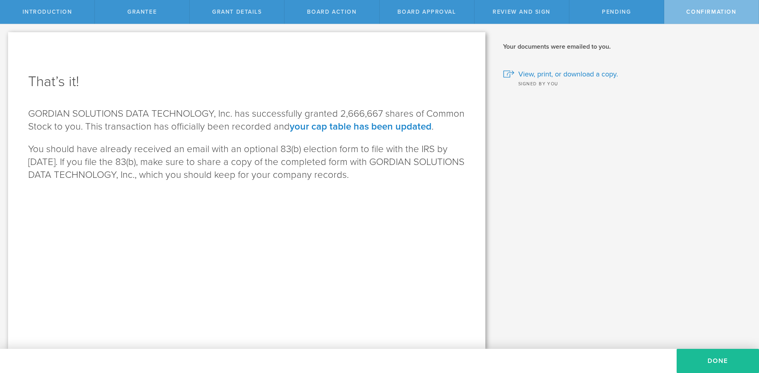 This screenshot has width=759, height=373. What do you see at coordinates (522, 12) in the screenshot?
I see `span: Review and Sign` at bounding box center [522, 12].